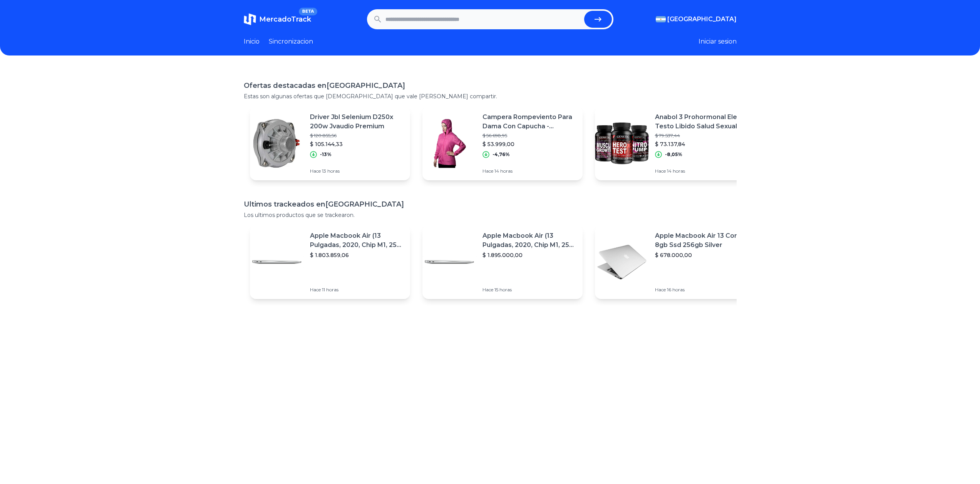 The width and height of the screenshot is (980, 484). Describe the element at coordinates (502, 143) in the screenshot. I see `a: Featured imageCampera Rompeviento Para Dama Con Capucha - Sublimable$ 56.698,95$ 53.999,00-4,76%H...` at that location.